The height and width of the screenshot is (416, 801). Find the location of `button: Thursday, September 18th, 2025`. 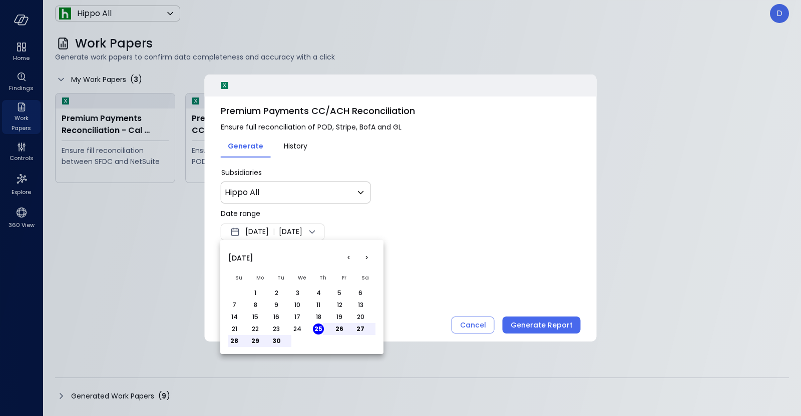

button: Thursday, September 18th, 2025 is located at coordinates (318, 317).